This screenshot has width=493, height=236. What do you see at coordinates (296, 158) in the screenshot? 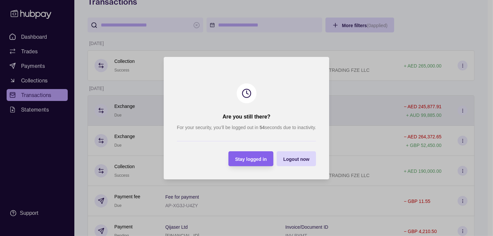
I see `button: Logout now` at bounding box center [296, 158].